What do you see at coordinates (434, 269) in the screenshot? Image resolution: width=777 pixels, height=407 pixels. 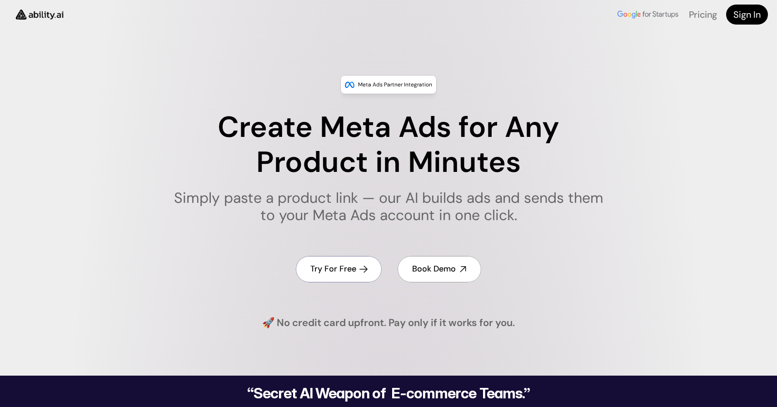 I see `h4: Book Demo` at bounding box center [434, 269].